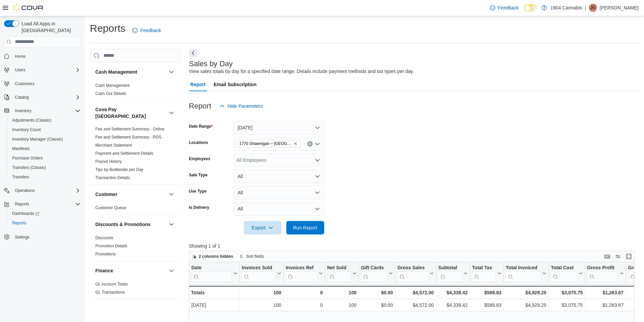 The image size is (644, 322). Describe the element at coordinates (414, 246) in the screenshot. I see `p: Showing 1 of 1` at that location.